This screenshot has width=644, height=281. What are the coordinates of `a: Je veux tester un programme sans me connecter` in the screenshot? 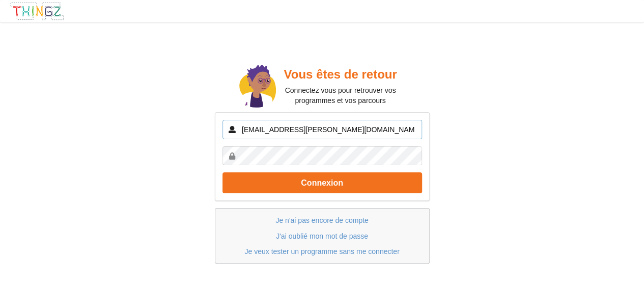 It's located at (322, 251).